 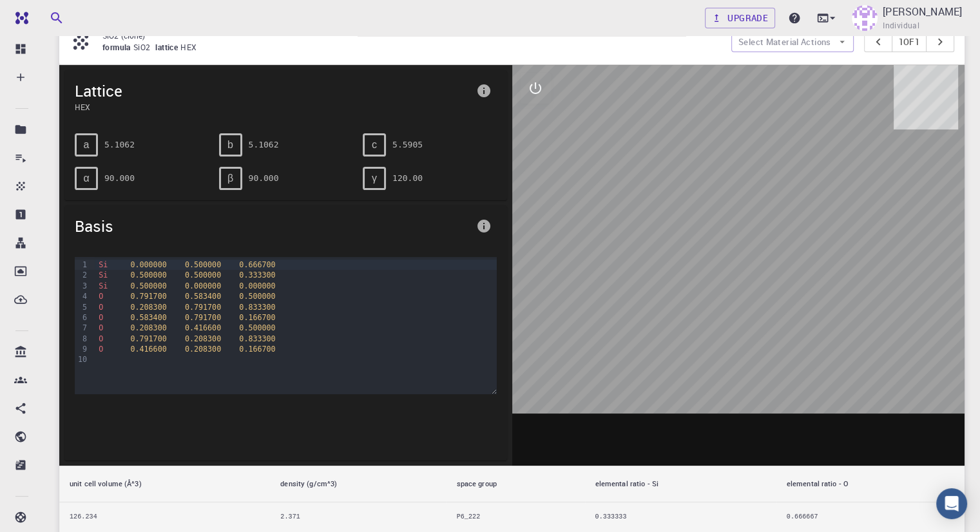 What do you see at coordinates (118, 47) in the screenshot?
I see `span: formula` at bounding box center [118, 47].